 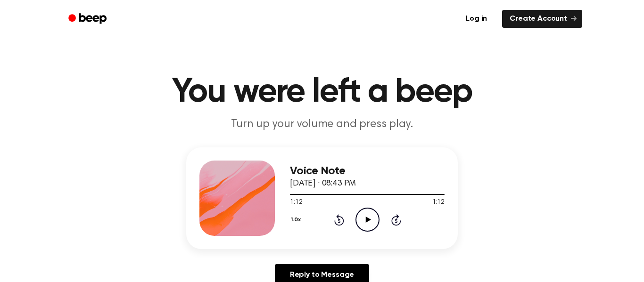 What do you see at coordinates (367, 171) in the screenshot?
I see `h3: Voice Note` at bounding box center [367, 171].